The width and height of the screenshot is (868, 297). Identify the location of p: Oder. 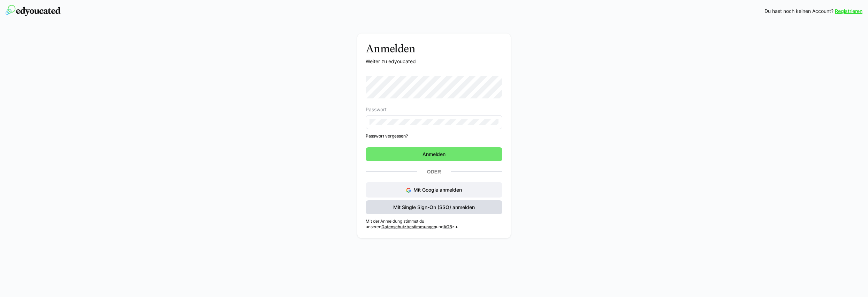
(434, 172).